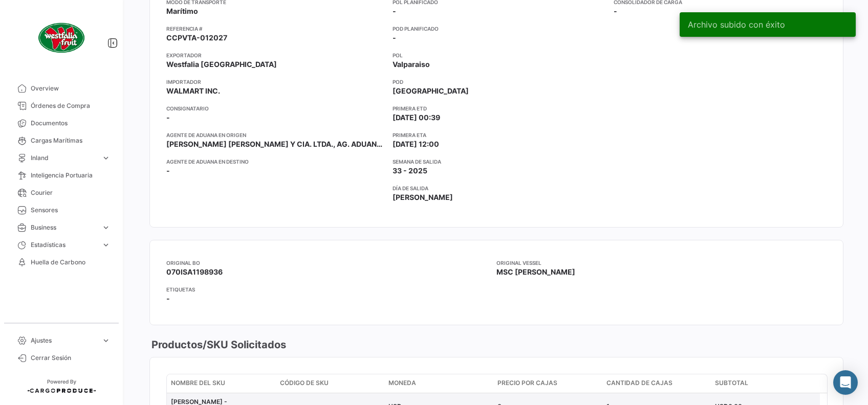  Describe the element at coordinates (71, 193) in the screenshot. I see `span: Courier` at that location.